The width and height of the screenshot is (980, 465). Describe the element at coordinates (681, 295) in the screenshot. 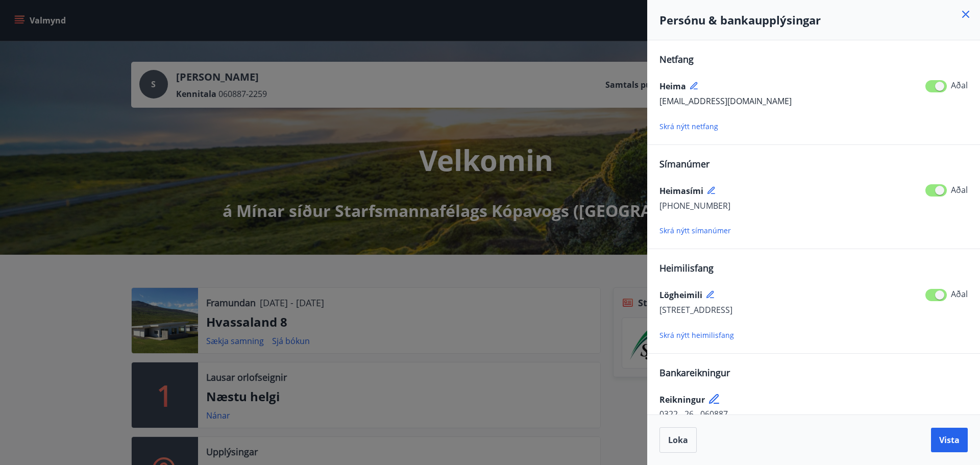

I see `span: Lögheimili` at that location.